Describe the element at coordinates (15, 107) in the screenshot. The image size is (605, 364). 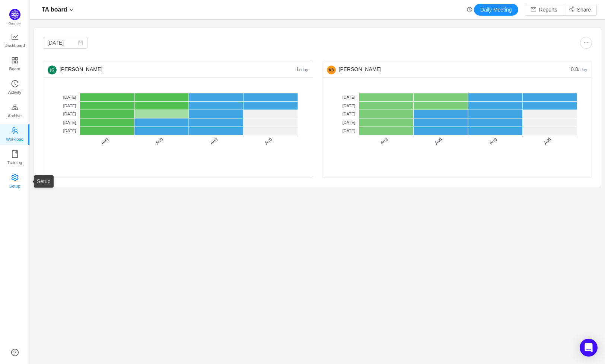
I see `i: icon: gold` at that location.